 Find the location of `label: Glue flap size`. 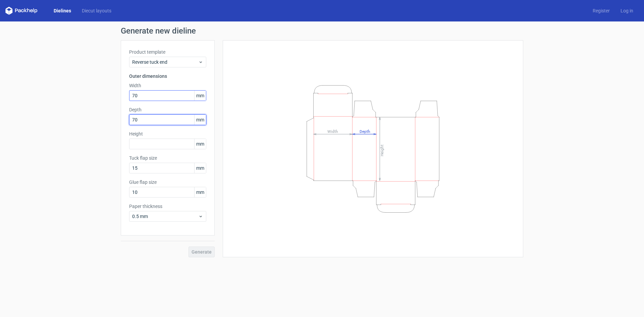

label: Glue flap size is located at coordinates (168, 182).